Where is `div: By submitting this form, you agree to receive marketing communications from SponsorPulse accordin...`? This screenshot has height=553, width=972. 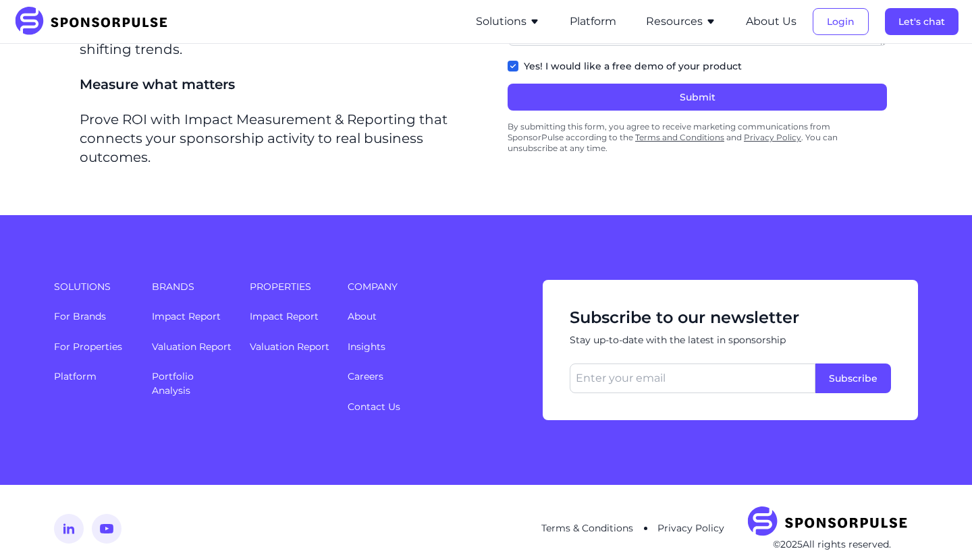
div: By submitting this form, you agree to receive marketing communications from SponsorPulse accordin... is located at coordinates (697, 138).